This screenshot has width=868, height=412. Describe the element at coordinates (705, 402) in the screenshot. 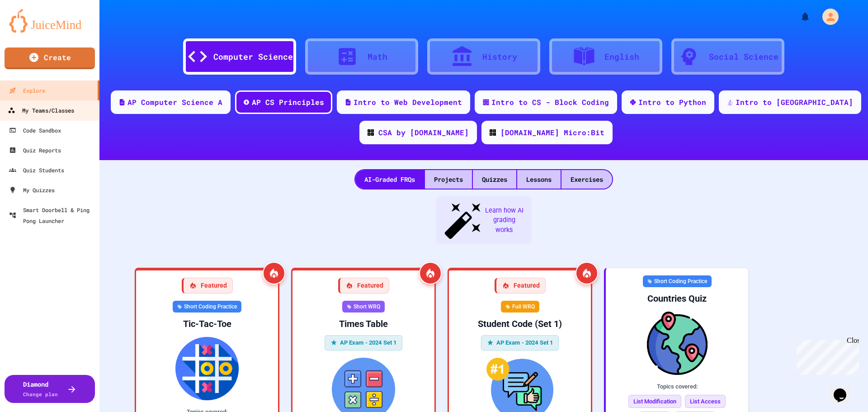

I see `span: List Access` at that location.